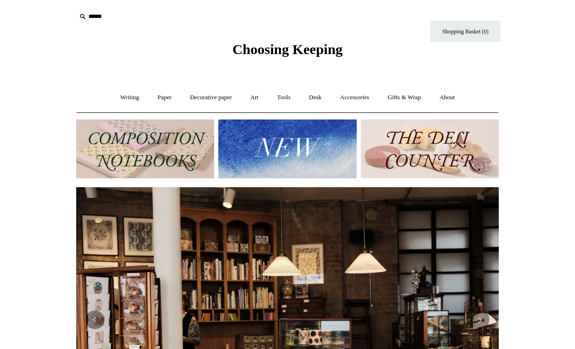  What do you see at coordinates (284, 97) in the screenshot?
I see `a: Tools` at bounding box center [284, 97].